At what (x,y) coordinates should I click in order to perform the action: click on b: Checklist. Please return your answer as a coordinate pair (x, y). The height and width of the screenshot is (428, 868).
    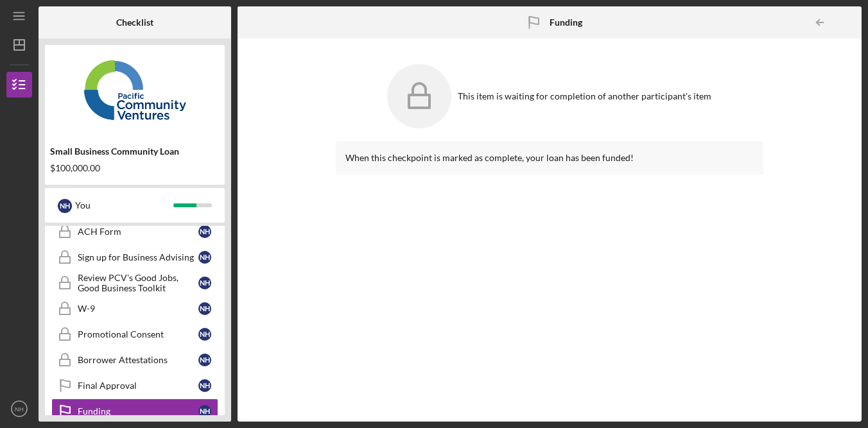
    Looking at the image, I should click on (135, 22).